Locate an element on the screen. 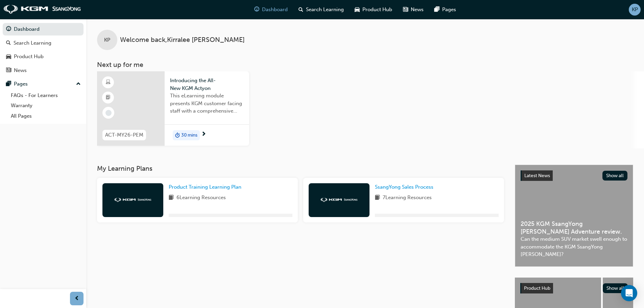 This screenshot has width=644, height=308. a: car-iconProduct Hub is located at coordinates (373, 9).